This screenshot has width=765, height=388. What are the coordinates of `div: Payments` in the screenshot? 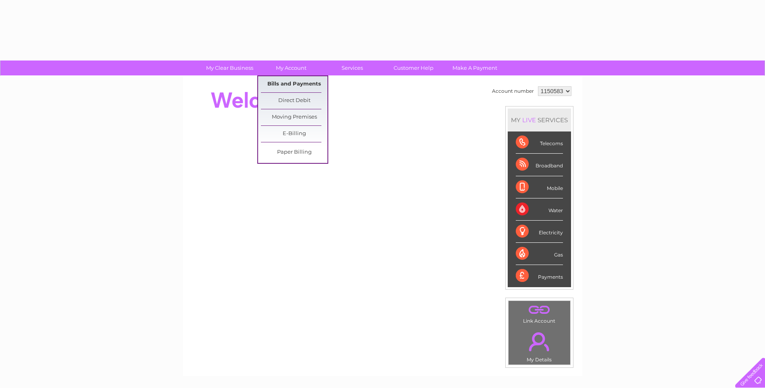 It's located at (539, 276).